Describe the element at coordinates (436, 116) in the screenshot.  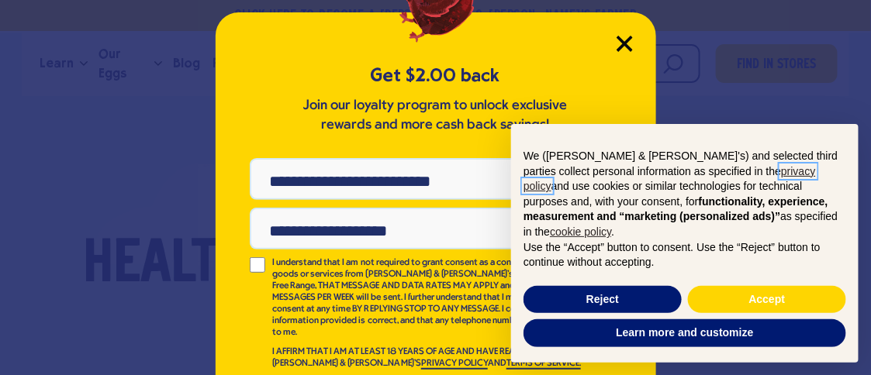
I see `p: Join our loyalty program to unlock exclusive rewards and more cash back savings!` at that location.